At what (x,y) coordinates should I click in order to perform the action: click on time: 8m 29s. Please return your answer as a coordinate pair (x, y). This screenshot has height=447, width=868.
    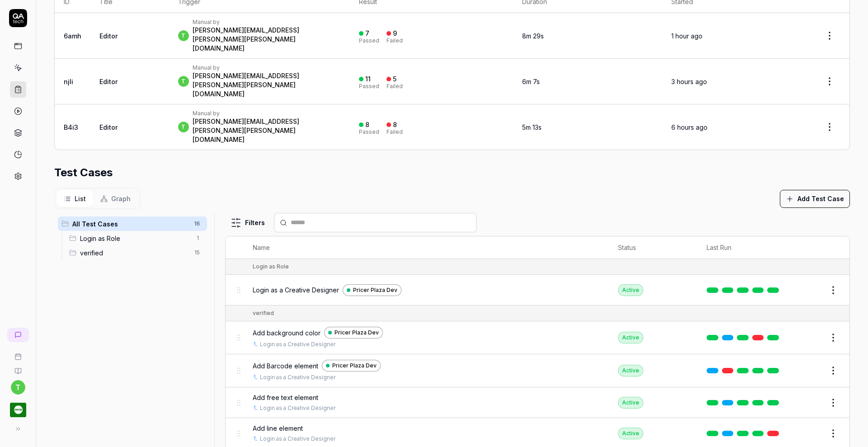
    Looking at the image, I should click on (533, 36).